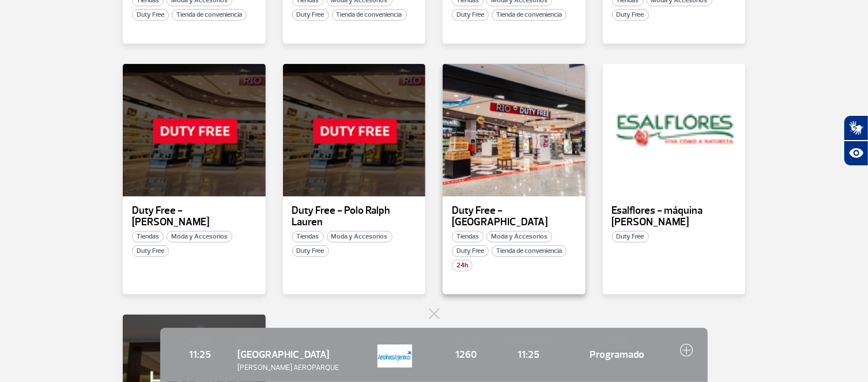 This screenshot has width=868, height=382. I want to click on button: Abrir tradutor de língua de sinais., so click(856, 128).